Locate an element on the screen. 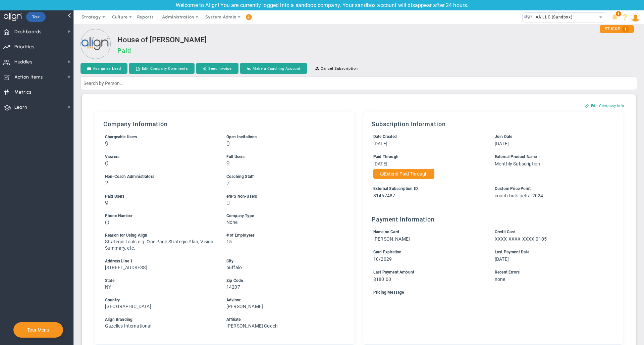 The width and height of the screenshot is (644, 345). li: Announcements is located at coordinates (614, 17).